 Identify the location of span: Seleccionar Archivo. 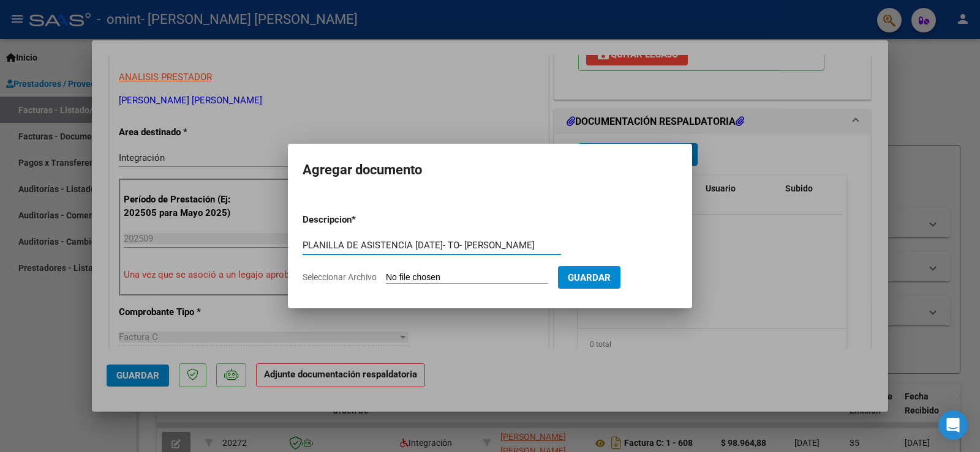
(339, 277).